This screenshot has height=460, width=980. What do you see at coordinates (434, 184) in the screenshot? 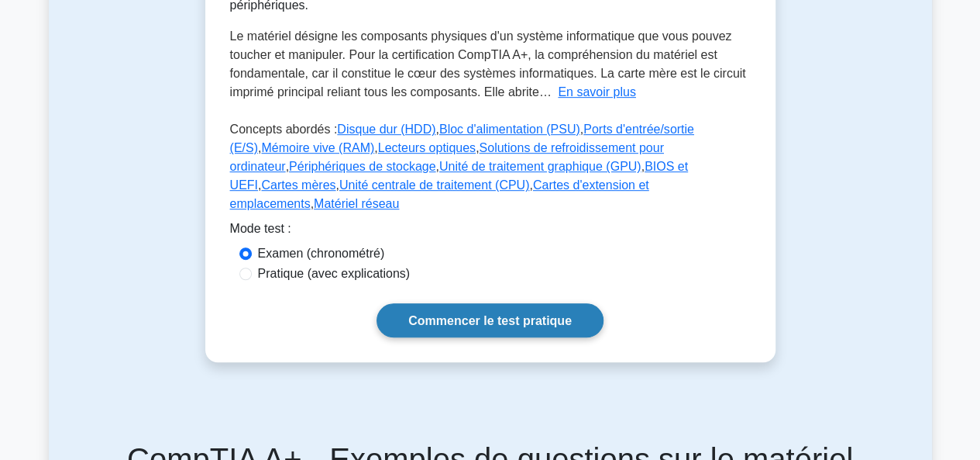
I see `a: Unité centrale de traitement (CPU)` at bounding box center [434, 184].